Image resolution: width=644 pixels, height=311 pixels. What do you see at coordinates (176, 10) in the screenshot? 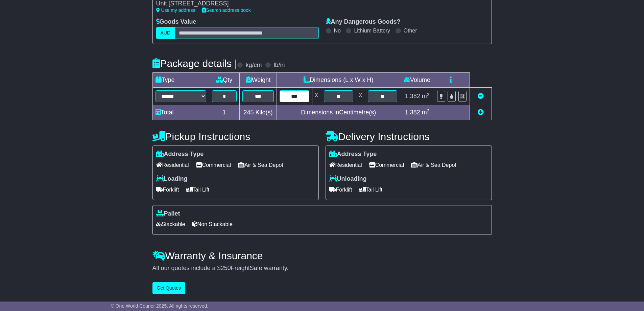
I see `a: Use my address` at bounding box center [176, 10].